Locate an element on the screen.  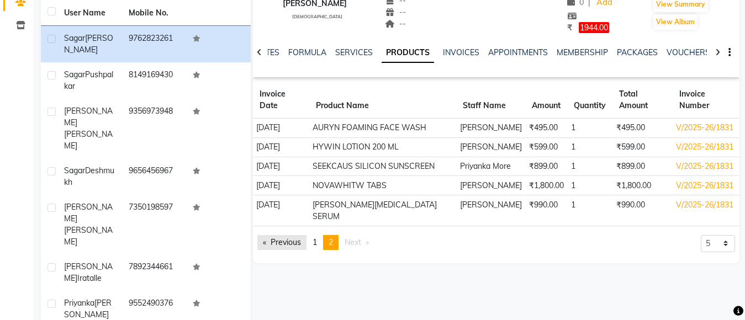
td: 7892344661 is located at coordinates (154, 273).